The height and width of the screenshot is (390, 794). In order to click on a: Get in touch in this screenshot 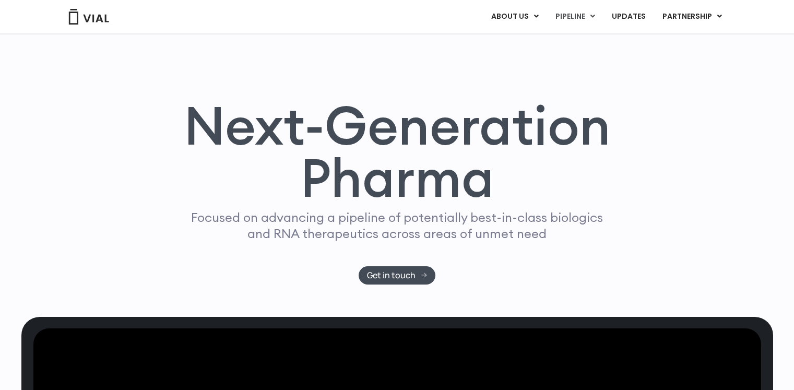, I will do `click(397, 275)`.